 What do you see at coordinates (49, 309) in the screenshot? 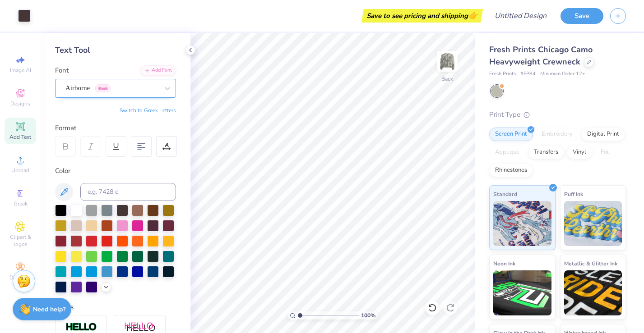
I see `strong: Need help?` at bounding box center [49, 309].